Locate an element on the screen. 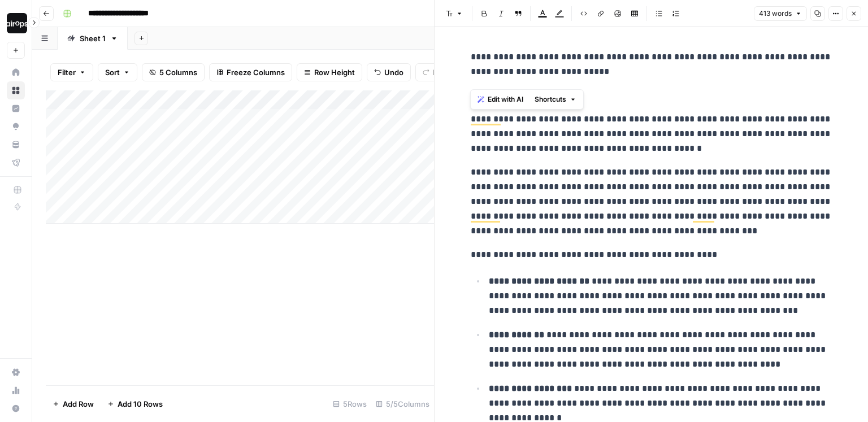 This screenshot has height=422, width=868. a: Flightpath is located at coordinates (16, 163).